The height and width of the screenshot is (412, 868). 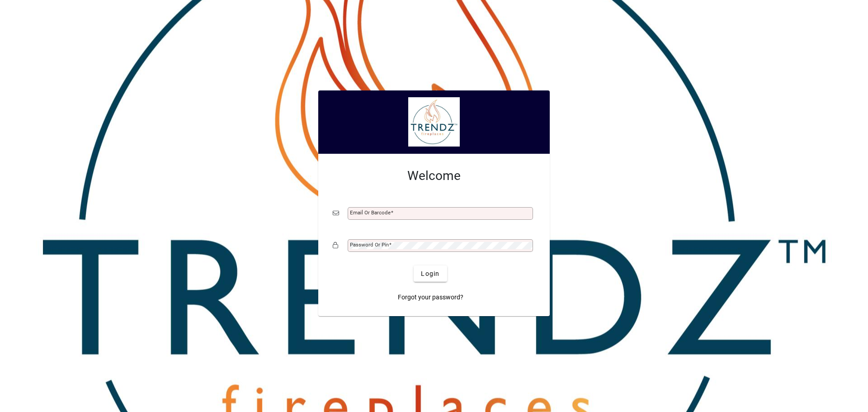 I want to click on mat-label: Password or Pin, so click(x=369, y=245).